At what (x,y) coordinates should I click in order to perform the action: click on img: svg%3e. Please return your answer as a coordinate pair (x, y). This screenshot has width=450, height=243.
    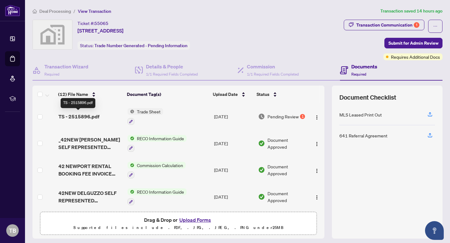
    Looking at the image, I should click on (52, 35).